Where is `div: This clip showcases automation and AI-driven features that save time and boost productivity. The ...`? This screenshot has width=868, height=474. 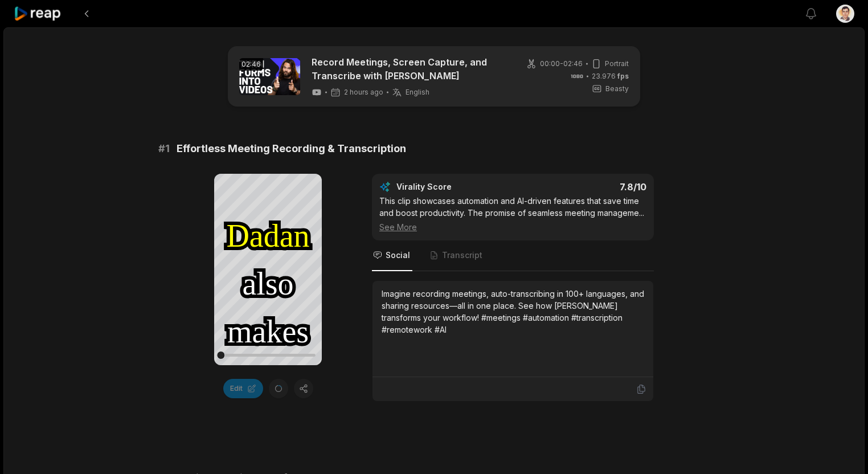 div: This clip showcases automation and AI-driven features that save time and boost productivity. The ... is located at coordinates (513, 214).